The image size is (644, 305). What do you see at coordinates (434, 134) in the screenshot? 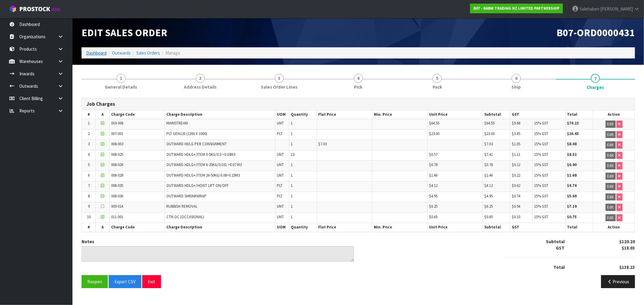
I see `span: $23.00` at bounding box center [434, 134].